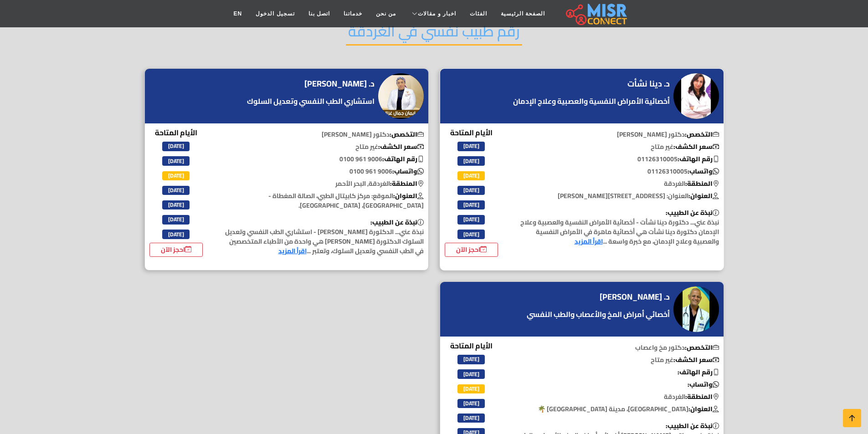 The width and height of the screenshot is (868, 434). I want to click on span: اخبار و مقالات, so click(437, 14).